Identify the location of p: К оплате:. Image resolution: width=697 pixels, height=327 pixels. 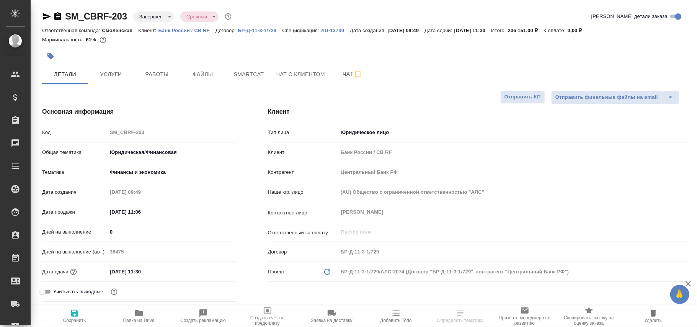
(555, 30).